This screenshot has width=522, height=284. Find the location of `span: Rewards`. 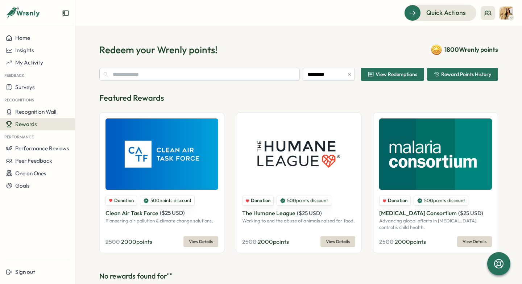

span: Rewards is located at coordinates (26, 124).